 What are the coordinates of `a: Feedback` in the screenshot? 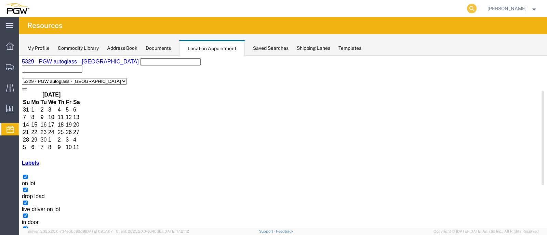 It's located at (284, 232).